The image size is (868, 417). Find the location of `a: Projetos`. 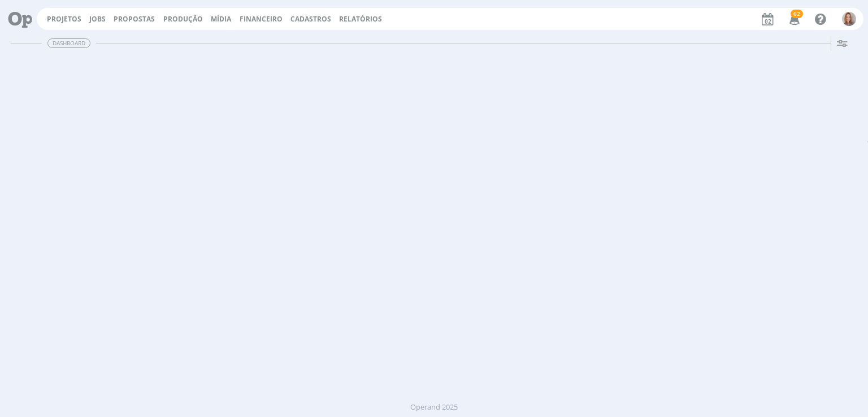

a: Projetos is located at coordinates (64, 19).